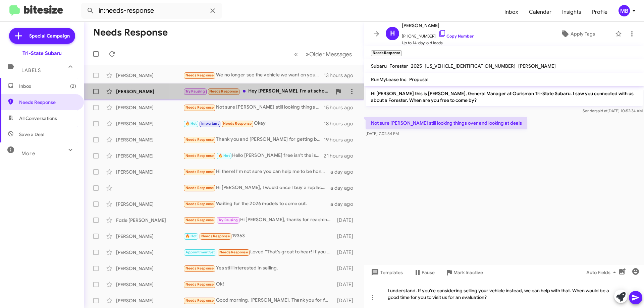 The height and width of the screenshot is (308, 644). Describe the element at coordinates (253, 123) in the screenshot. I see `div: Okay` at that location.